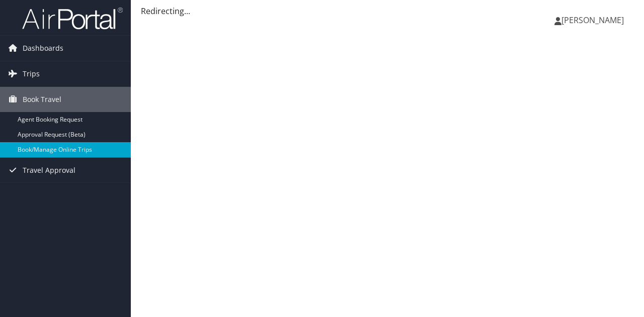 This screenshot has width=644, height=317. What do you see at coordinates (72, 18) in the screenshot?
I see `img: airportal-logo.png` at bounding box center [72, 18].